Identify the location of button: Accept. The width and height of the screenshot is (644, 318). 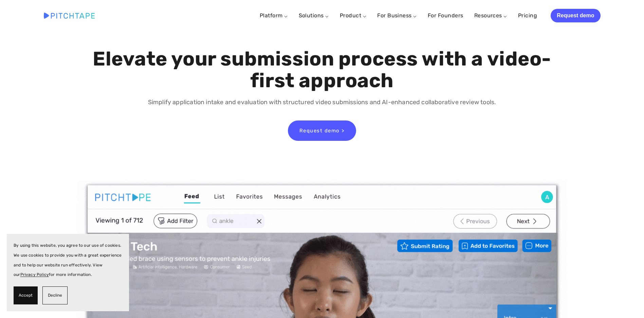
(26, 295).